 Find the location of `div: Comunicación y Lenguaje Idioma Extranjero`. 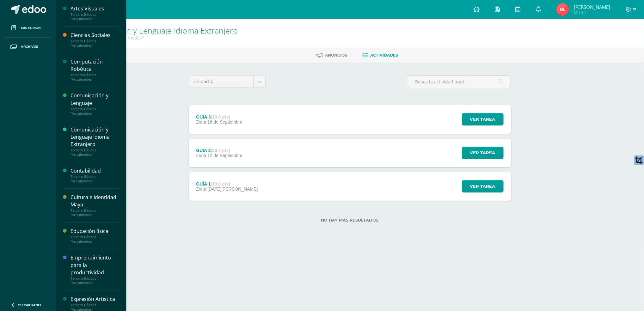

div: Comunicación y Lenguaje Idioma Extranjero is located at coordinates (94, 137).